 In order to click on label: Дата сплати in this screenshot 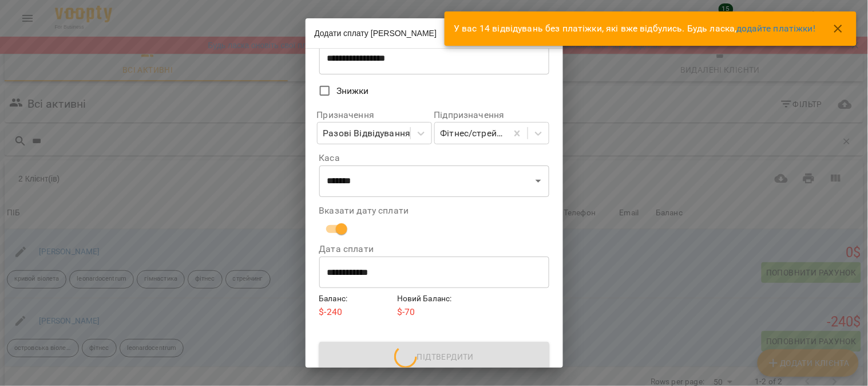, I will do `click(434, 249)`.